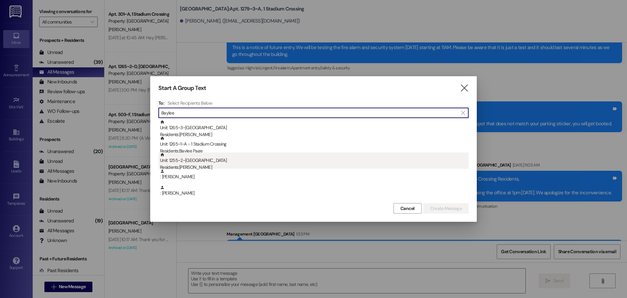  Describe the element at coordinates (408, 208) in the screenshot. I see `span: Cancel` at that location.